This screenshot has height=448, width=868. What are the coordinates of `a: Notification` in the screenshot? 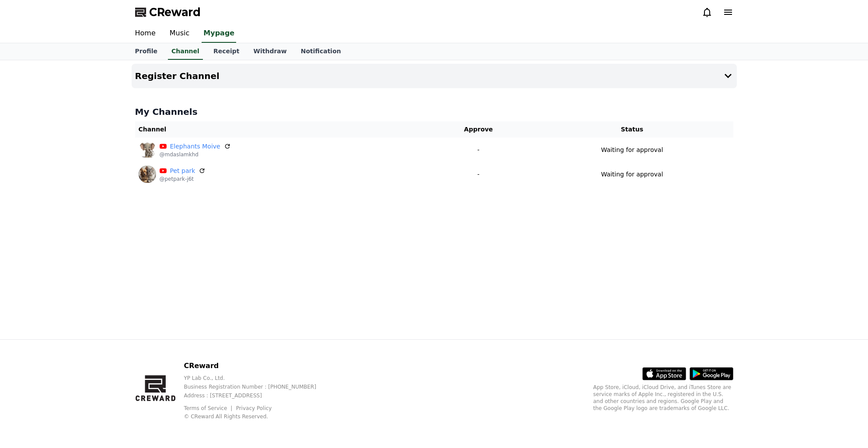 It's located at (321, 51).